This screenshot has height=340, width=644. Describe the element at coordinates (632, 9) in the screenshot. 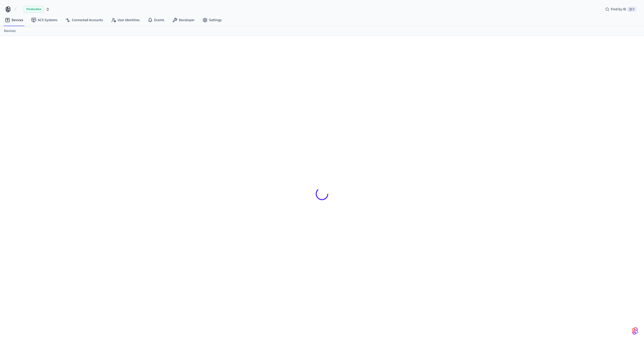

I see `span: ⌘ K` at that location.